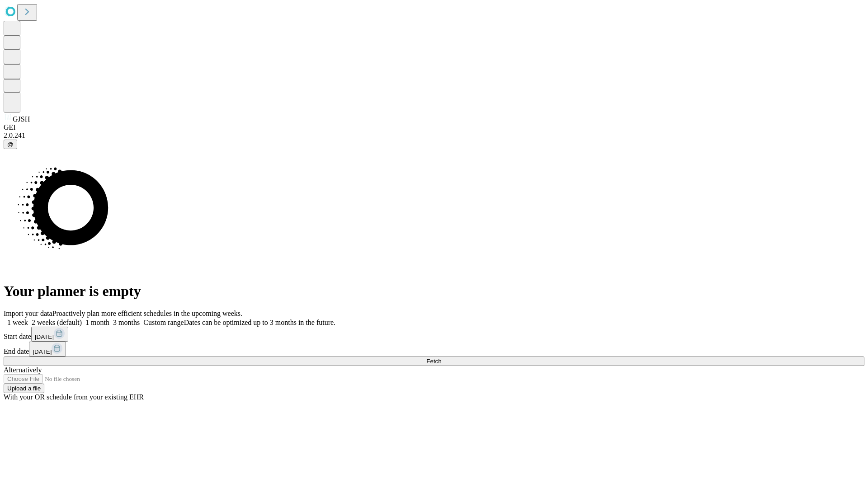 Image resolution: width=868 pixels, height=488 pixels. Describe the element at coordinates (434, 334) in the screenshot. I see `div: Start date` at that location.